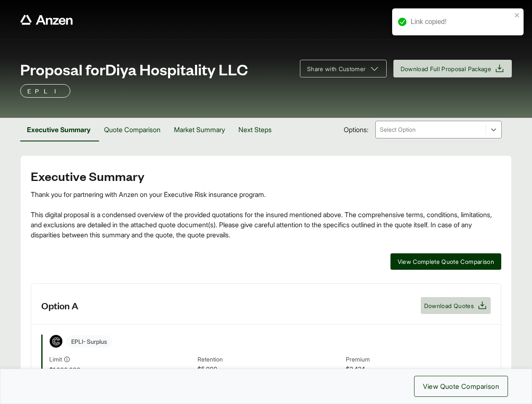  Describe the element at coordinates (122, 370) in the screenshot. I see `span: $1,000,000` at that location.